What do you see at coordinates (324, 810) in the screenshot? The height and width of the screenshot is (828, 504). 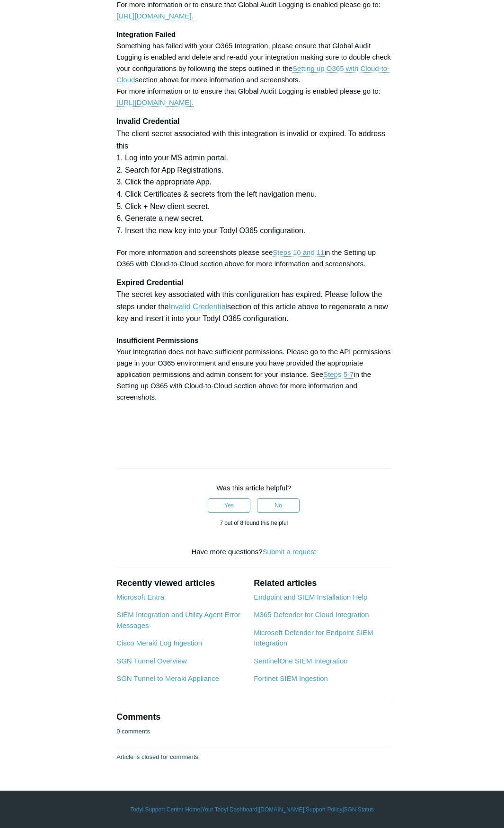 I see `a: Support Policy` at bounding box center [324, 810].